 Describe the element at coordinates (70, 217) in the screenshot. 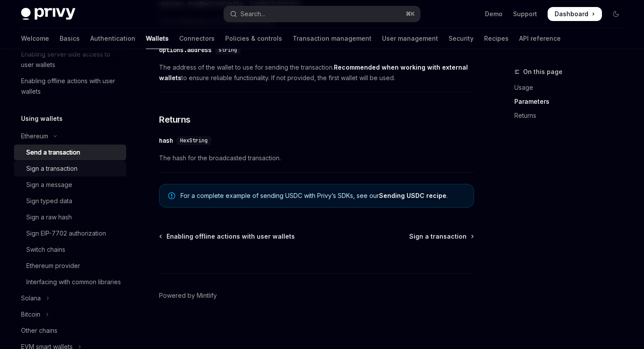

I see `a: Sign a raw hash` at that location.